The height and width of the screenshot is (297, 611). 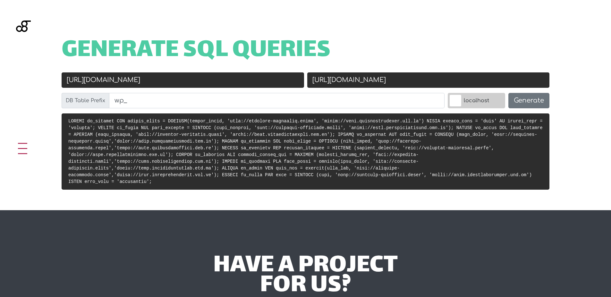 I want to click on code: LOREMI do_sitamet CON adipis_elits = DOEIUSM(tempor_incid, 'utla://etdolore-magnaaliq.enima', 'mi..., so click(x=305, y=151).